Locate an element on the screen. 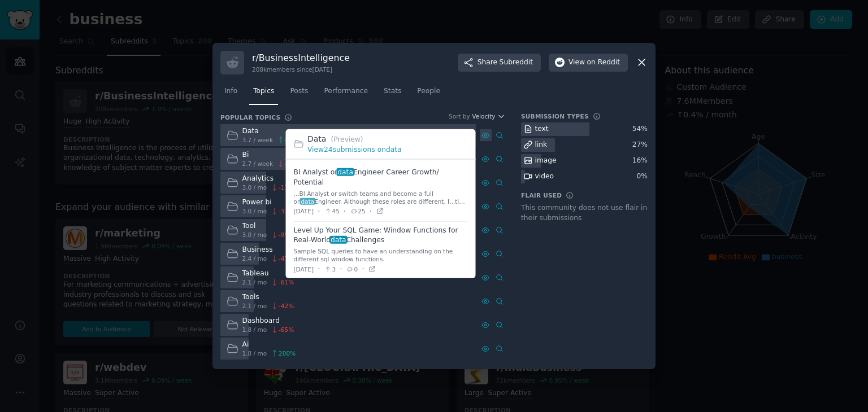 This screenshot has height=412, width=868. a: Posts is located at coordinates (299, 93).